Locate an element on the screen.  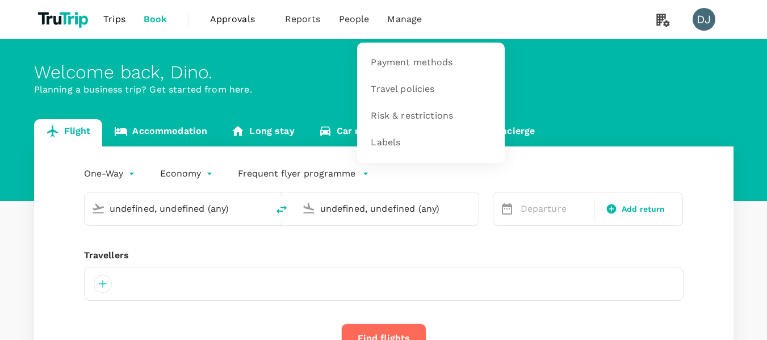
p: Frequent flyer programme is located at coordinates (297, 174).